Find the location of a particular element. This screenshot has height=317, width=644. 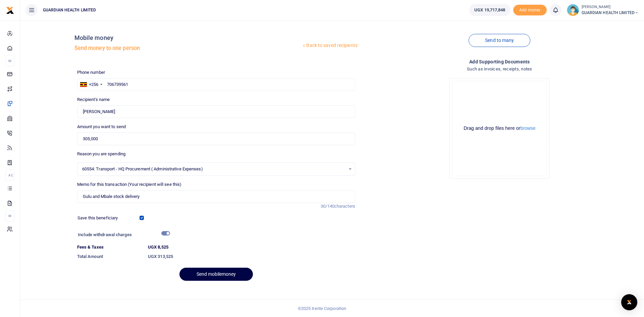

span: Add money is located at coordinates (530, 10).